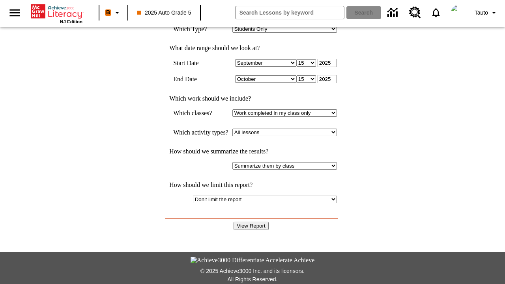 This screenshot has width=505, height=284. I want to click on input: View Report, so click(251, 226).